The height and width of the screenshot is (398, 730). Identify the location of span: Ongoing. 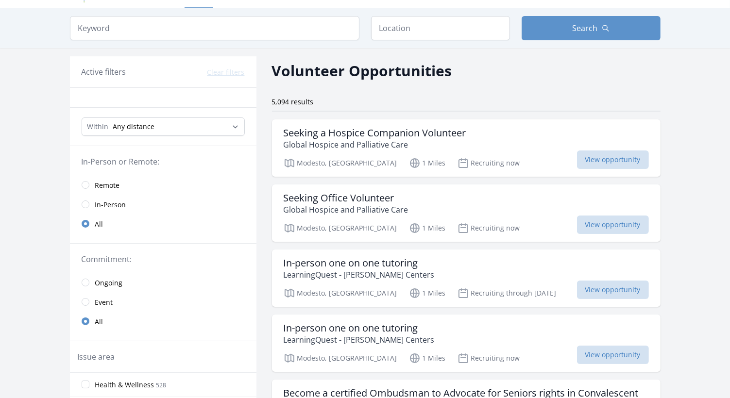
(109, 283).